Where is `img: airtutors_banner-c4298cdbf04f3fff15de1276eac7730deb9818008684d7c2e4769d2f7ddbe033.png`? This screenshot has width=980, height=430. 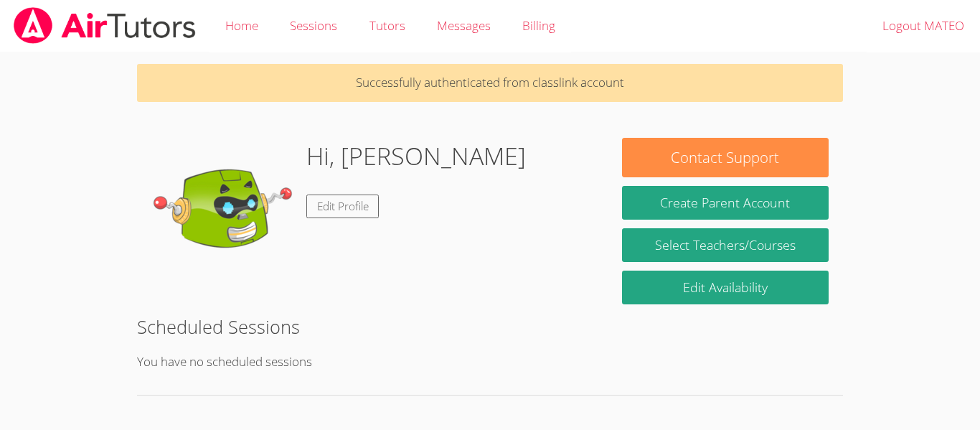 img: airtutors_banner-c4298cdbf04f3fff15de1276eac7730deb9818008684d7c2e4769d2f7ddbe033.png is located at coordinates (105, 25).